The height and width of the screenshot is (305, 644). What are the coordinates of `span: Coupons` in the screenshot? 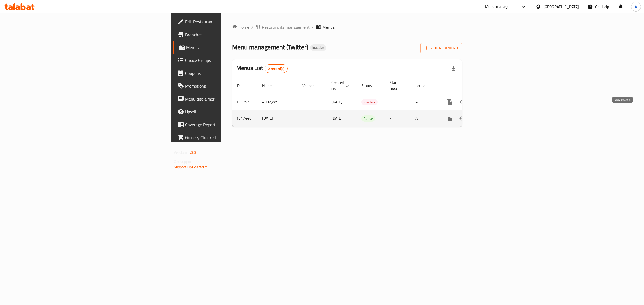 It's located at (230, 73).